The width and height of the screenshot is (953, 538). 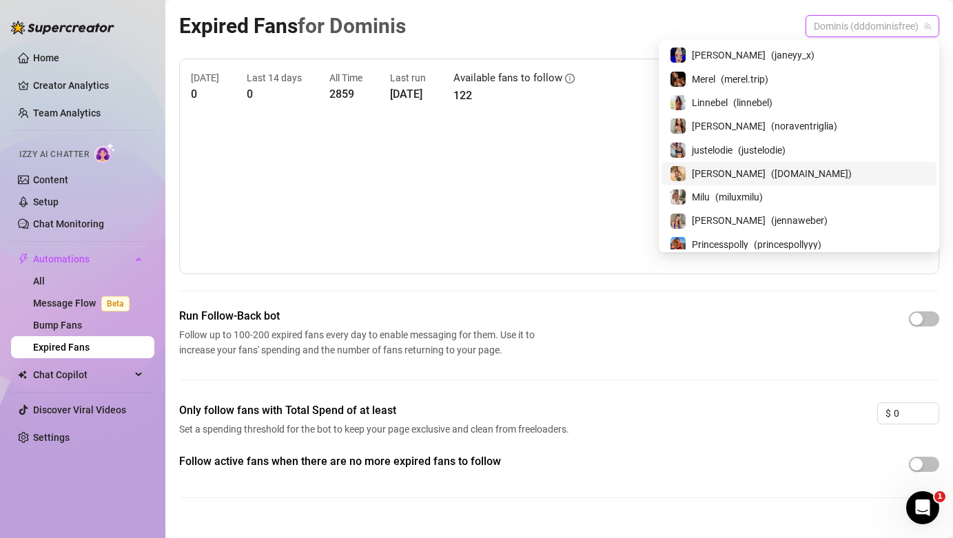 What do you see at coordinates (678, 174) in the screenshot?
I see `img: Marie` at bounding box center [678, 174].